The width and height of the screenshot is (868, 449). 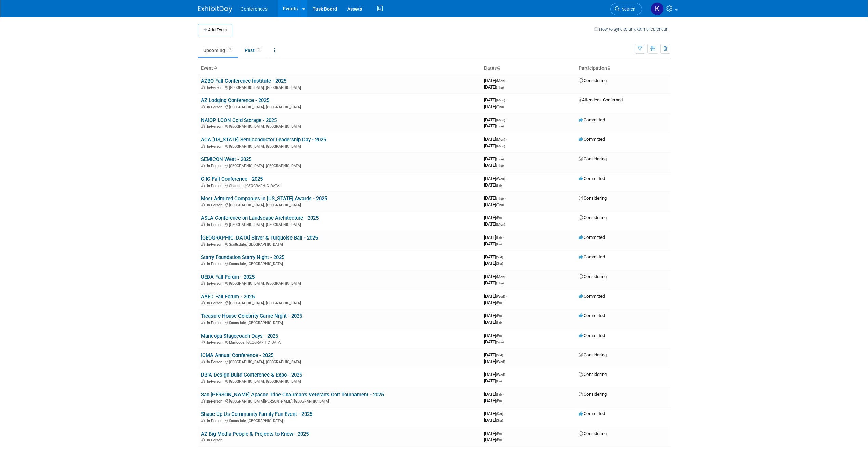 What do you see at coordinates (254, 434) in the screenshot?
I see `a: AZ Big Media People & Projects to Know - 2025` at bounding box center [254, 434].